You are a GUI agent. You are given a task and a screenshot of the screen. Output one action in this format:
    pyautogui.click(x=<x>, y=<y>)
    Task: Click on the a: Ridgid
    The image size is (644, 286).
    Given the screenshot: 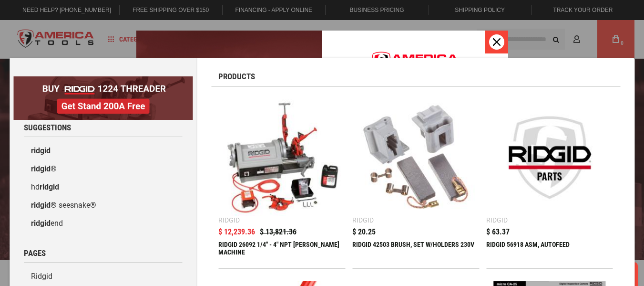 What is the action you would take?
    pyautogui.click(x=103, y=276)
    